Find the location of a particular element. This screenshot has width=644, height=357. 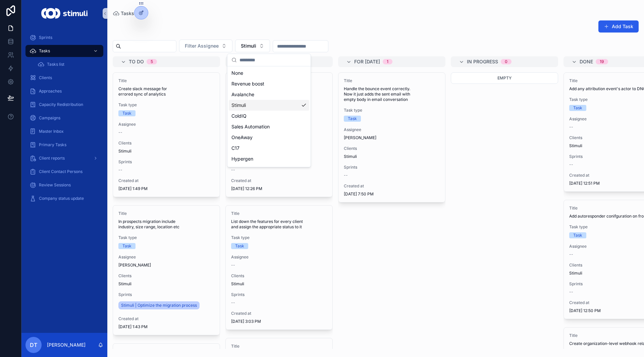

span: OneAway is located at coordinates (242, 138).